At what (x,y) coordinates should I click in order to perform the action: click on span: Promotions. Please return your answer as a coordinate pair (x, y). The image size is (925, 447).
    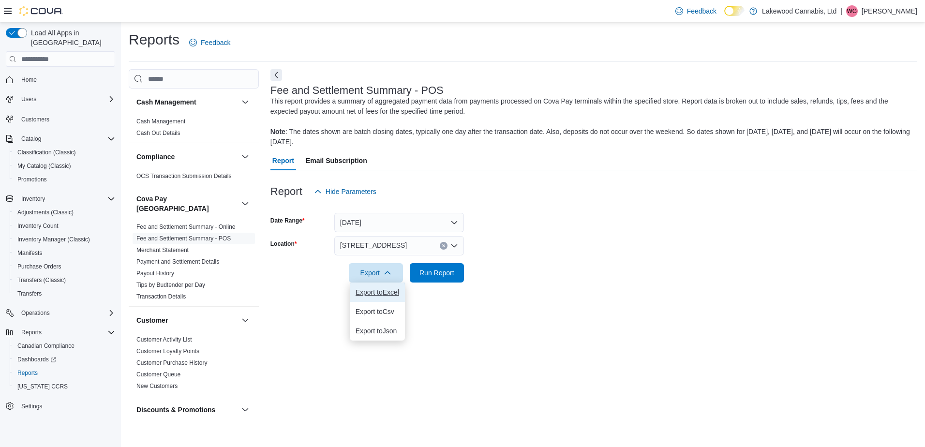
    Looking at the image, I should click on (64, 179).